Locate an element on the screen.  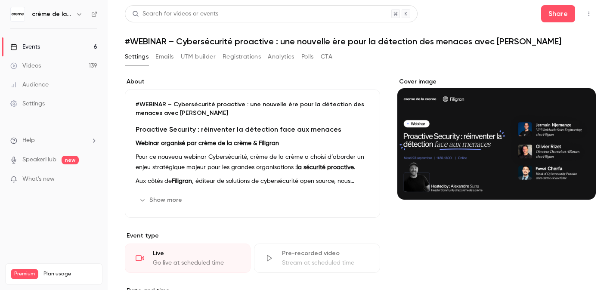
strong: la sécurité proactive. is located at coordinates (326, 168).